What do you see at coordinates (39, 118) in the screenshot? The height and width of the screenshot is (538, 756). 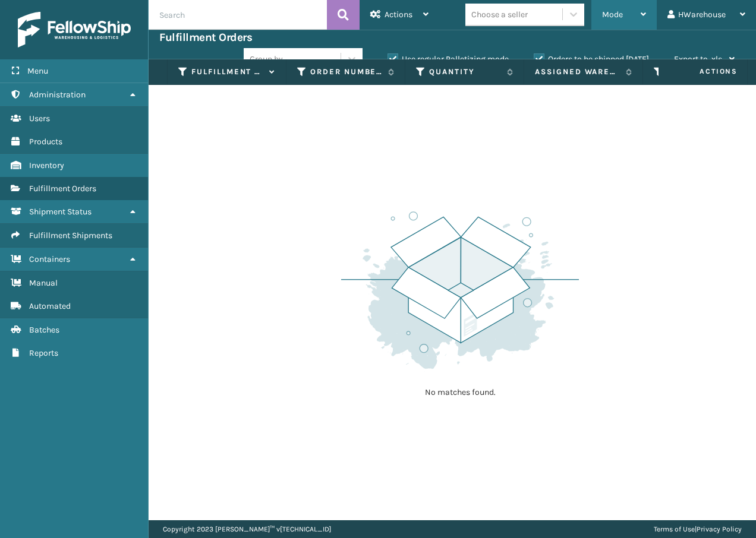 I see `span: Users` at bounding box center [39, 118].